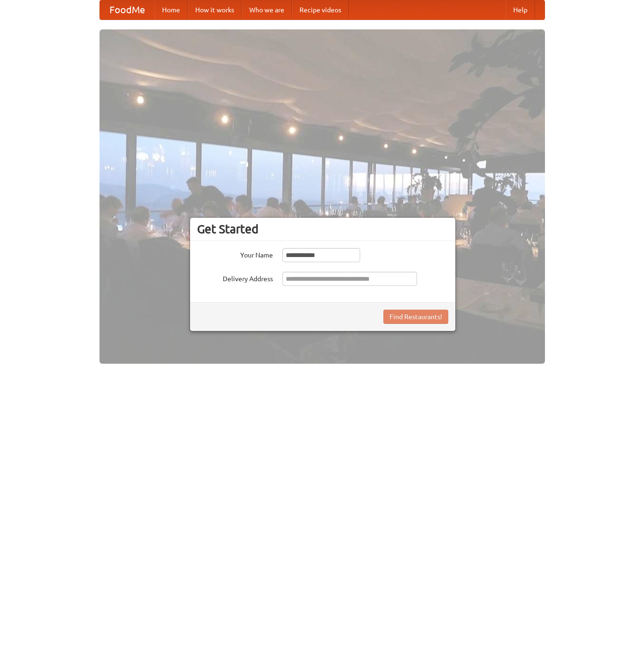 The width and height of the screenshot is (644, 671). I want to click on label: Your Name, so click(235, 254).